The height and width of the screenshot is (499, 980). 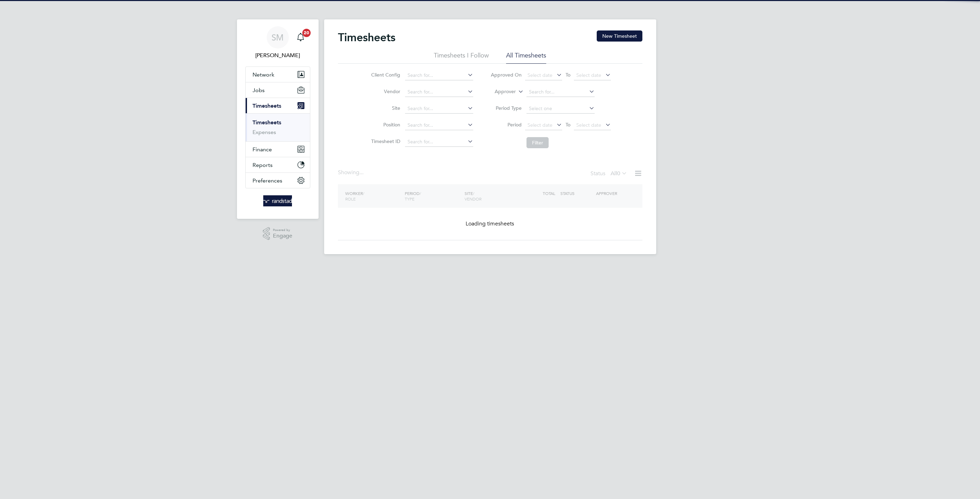 What do you see at coordinates (263, 74) in the screenshot?
I see `span: Network` at bounding box center [263, 74].